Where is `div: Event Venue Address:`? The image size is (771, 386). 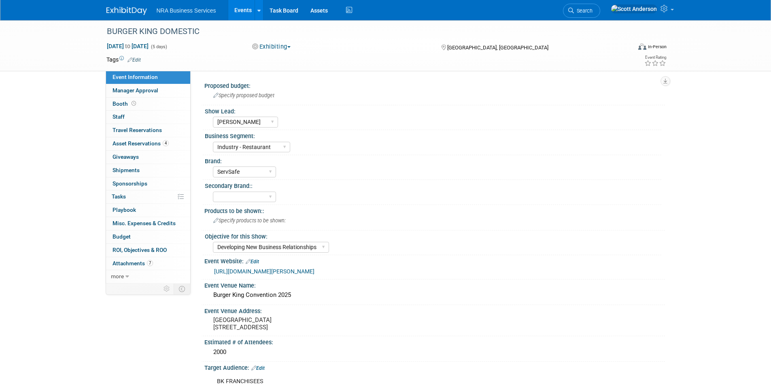 div: Event Venue Address: is located at coordinates (434, 309).